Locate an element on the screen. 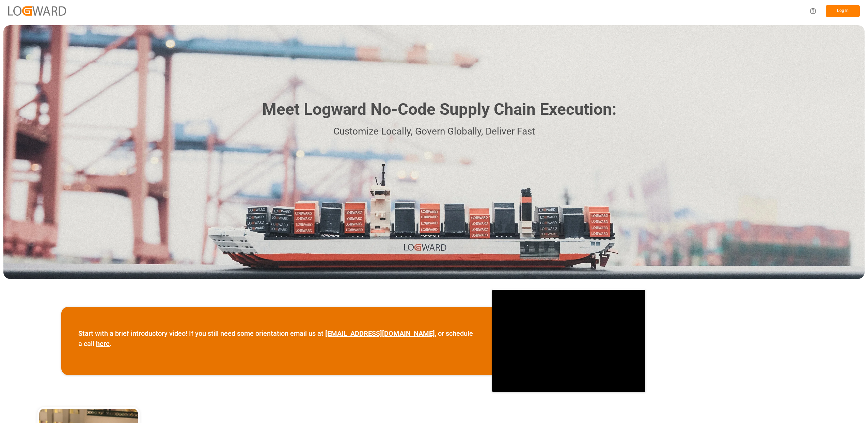 This screenshot has height=423, width=868. button: Help Center is located at coordinates (813, 11).